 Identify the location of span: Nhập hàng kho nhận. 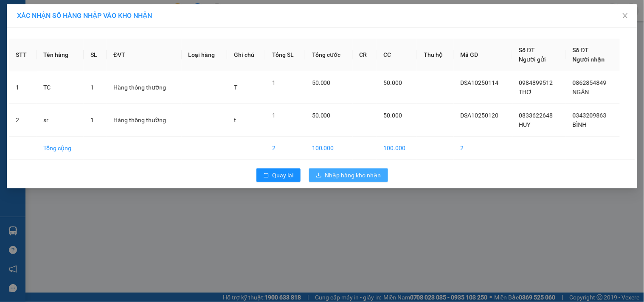
(354, 175).